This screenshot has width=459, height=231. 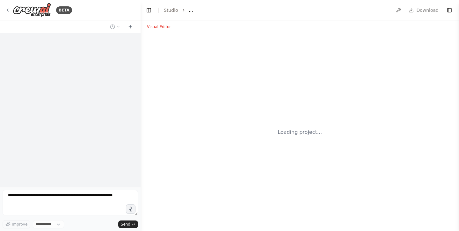 I want to click on button: Click to speak your automation idea, so click(x=131, y=209).